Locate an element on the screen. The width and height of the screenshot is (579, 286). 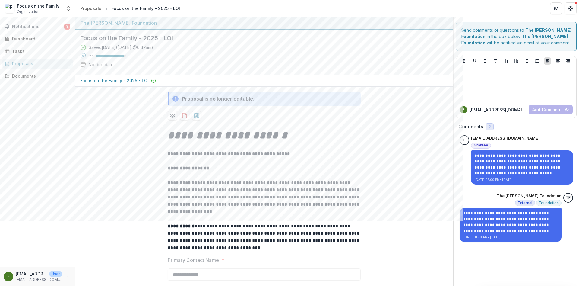
h2: Comments is located at coordinates (471, 126).